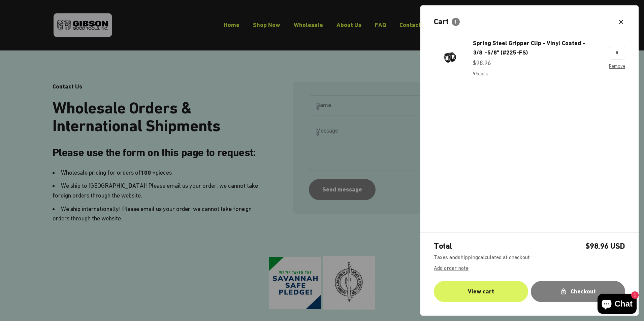 The image size is (644, 321). What do you see at coordinates (481, 291) in the screenshot?
I see `a: View cart` at bounding box center [481, 291].